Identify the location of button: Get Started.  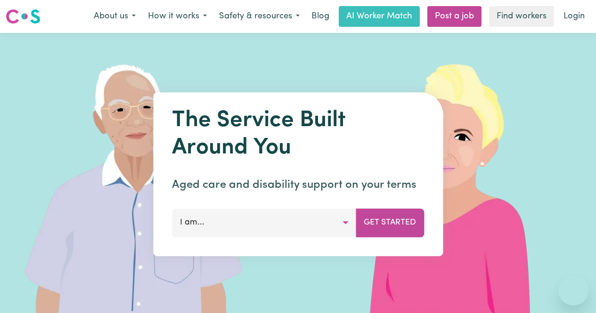
(390, 223).